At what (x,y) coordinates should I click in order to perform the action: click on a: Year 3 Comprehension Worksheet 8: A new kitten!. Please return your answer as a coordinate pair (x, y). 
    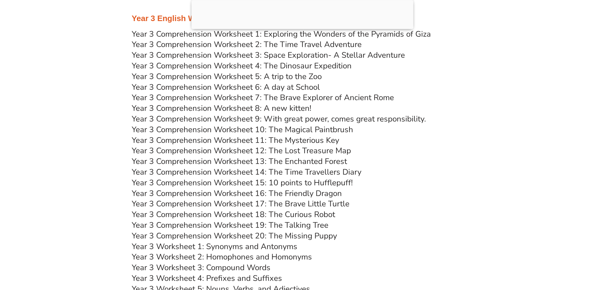
    Looking at the image, I should click on (221, 108).